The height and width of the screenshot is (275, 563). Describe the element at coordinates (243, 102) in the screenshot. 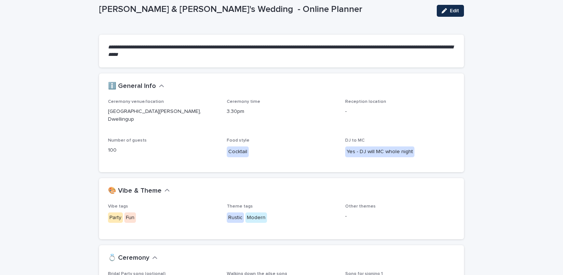

I see `span: Ceremony time` at that location.